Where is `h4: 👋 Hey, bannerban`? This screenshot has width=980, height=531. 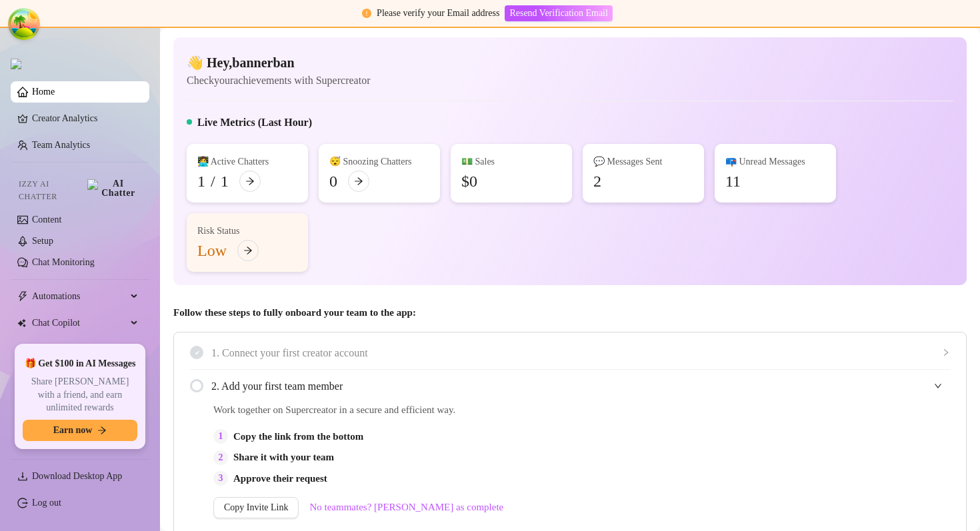
h4: 👋 Hey, bannerban is located at coordinates (278, 63).